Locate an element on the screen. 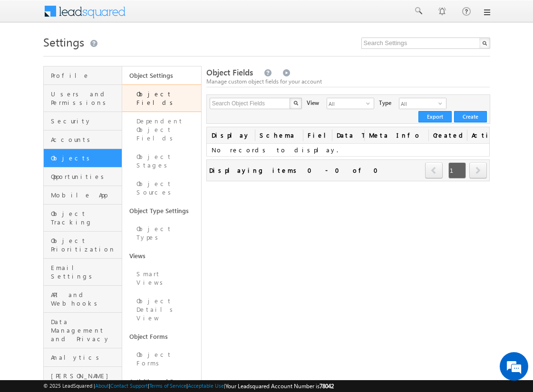  a: Object Stages is located at coordinates (161, 161).